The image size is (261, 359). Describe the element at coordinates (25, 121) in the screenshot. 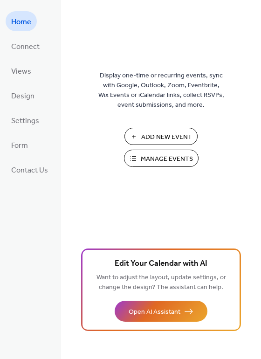

I see `span: Settings` at that location.